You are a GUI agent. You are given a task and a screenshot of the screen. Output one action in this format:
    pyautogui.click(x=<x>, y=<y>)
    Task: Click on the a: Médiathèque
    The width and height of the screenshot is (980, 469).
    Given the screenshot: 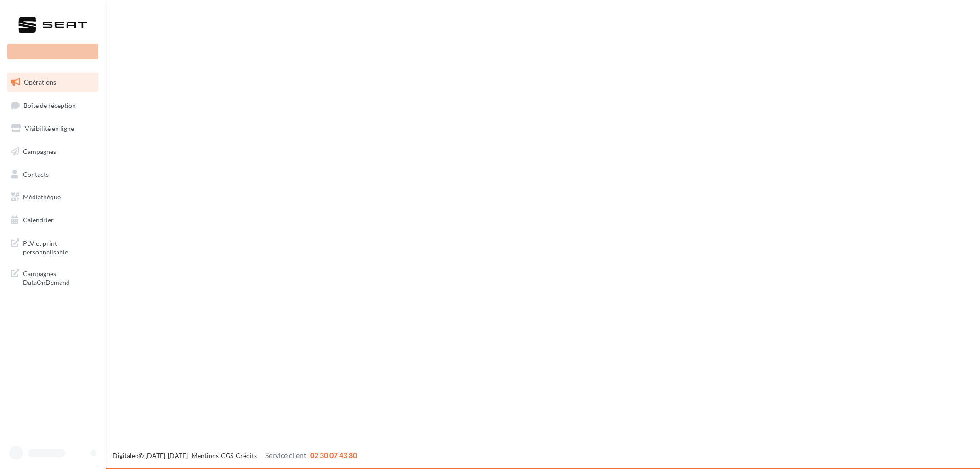 What is the action you would take?
    pyautogui.click(x=53, y=197)
    